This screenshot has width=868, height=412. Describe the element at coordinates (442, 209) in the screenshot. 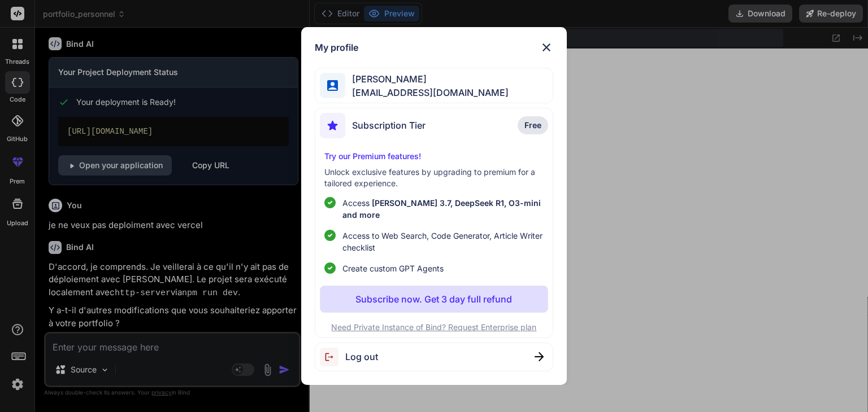

I see `p: Access` at that location.